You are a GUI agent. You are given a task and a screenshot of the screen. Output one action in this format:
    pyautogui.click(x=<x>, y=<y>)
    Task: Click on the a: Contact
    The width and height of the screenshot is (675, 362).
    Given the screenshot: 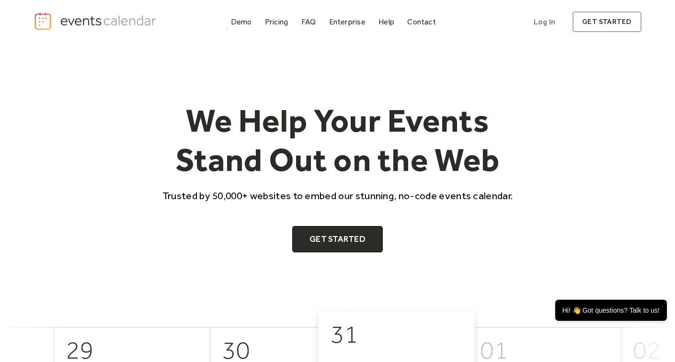 What is the action you would take?
    pyautogui.click(x=422, y=22)
    